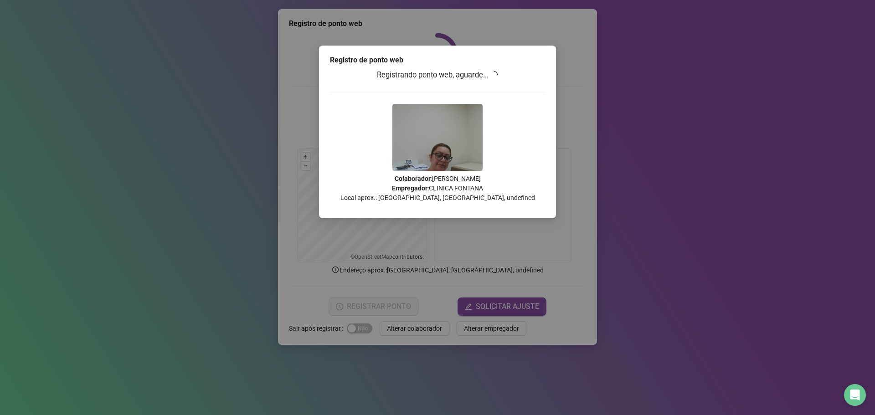  What do you see at coordinates (437, 60) in the screenshot?
I see `div: Registro de ponto web` at bounding box center [437, 60].